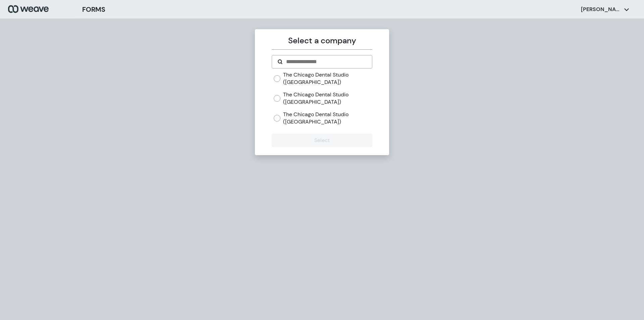 The image size is (644, 320). I want to click on button: Select, so click(322, 140).